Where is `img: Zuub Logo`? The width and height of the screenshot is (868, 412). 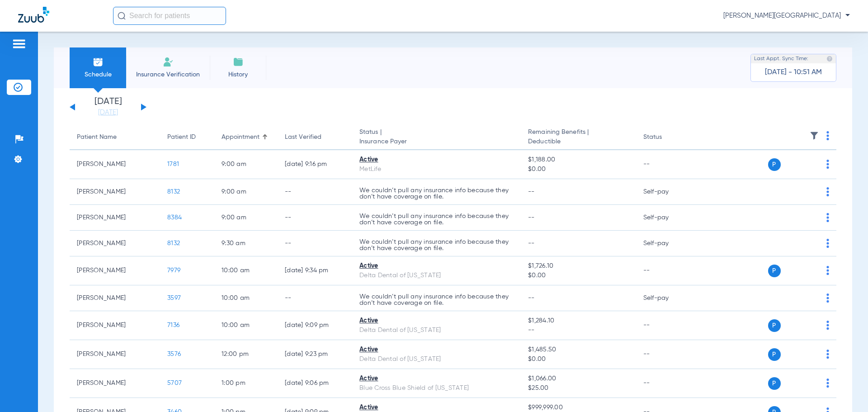 img: Zuub Logo is located at coordinates (33, 14).